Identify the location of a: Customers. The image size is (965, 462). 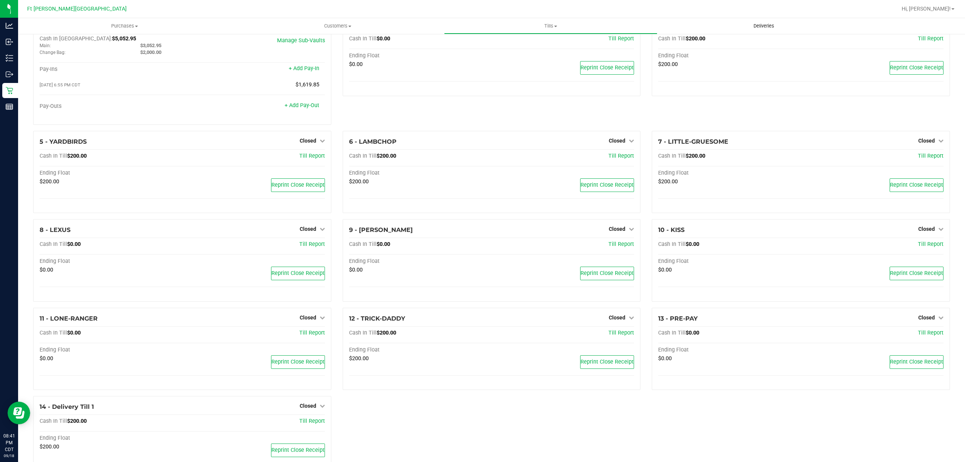
(337, 26).